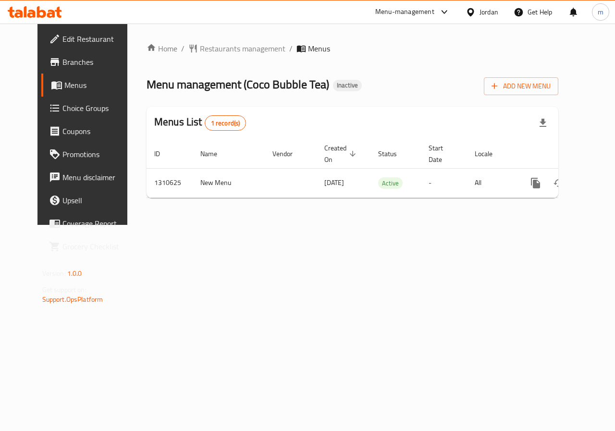  I want to click on a: Edit Restaurant, so click(91, 39).